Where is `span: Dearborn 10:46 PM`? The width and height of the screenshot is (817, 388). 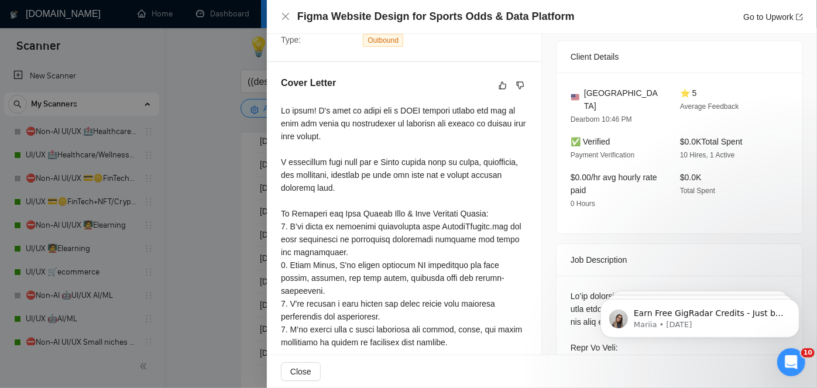 span: Dearborn 10:46 PM is located at coordinates (601, 119).